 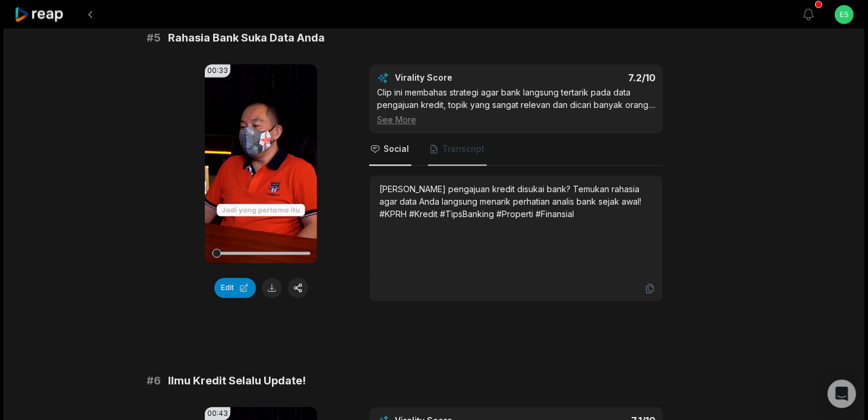 What do you see at coordinates (237, 381) in the screenshot?
I see `span: Ilmu Kredit Selalu Update!` at bounding box center [237, 381].